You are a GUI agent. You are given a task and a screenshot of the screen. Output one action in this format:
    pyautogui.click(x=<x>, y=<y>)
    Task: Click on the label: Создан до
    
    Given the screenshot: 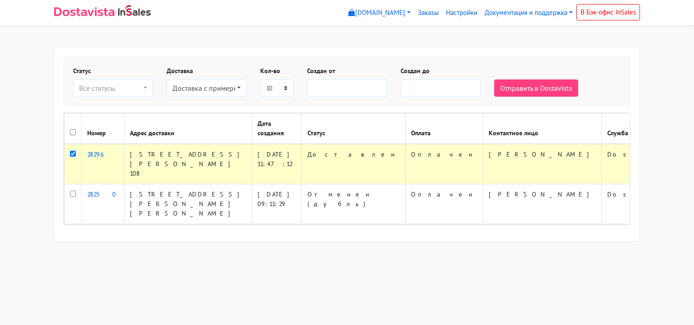 What is the action you would take?
    pyautogui.click(x=415, y=71)
    